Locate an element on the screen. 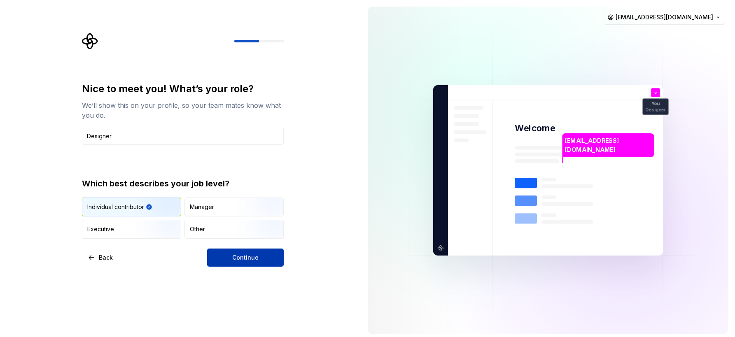 The height and width of the screenshot is (337, 735). svg: Supernova Logo is located at coordinates (90, 41).